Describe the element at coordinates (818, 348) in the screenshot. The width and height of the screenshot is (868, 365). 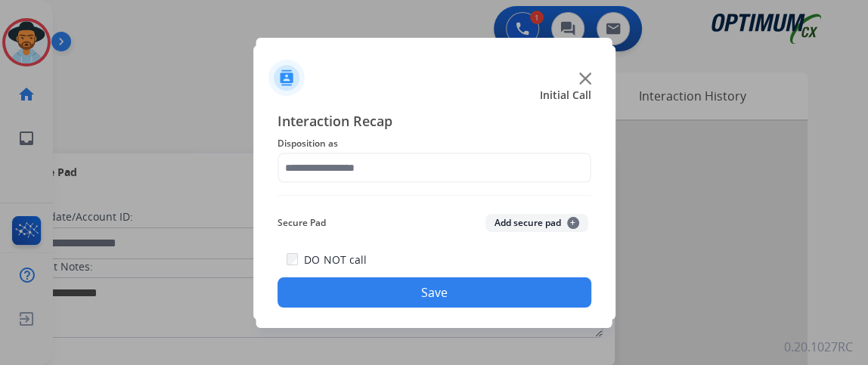
I see `p: 0.20.1027RC` at that location.